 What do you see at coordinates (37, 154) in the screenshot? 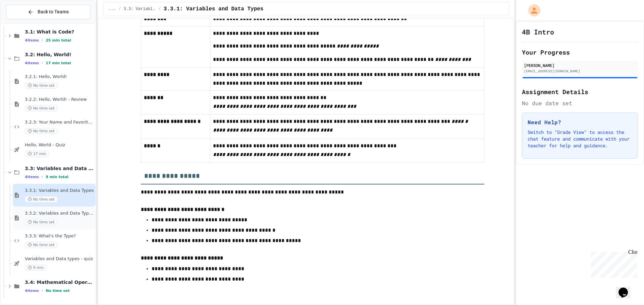
I see `span: 17 min` at bounding box center [37, 154].